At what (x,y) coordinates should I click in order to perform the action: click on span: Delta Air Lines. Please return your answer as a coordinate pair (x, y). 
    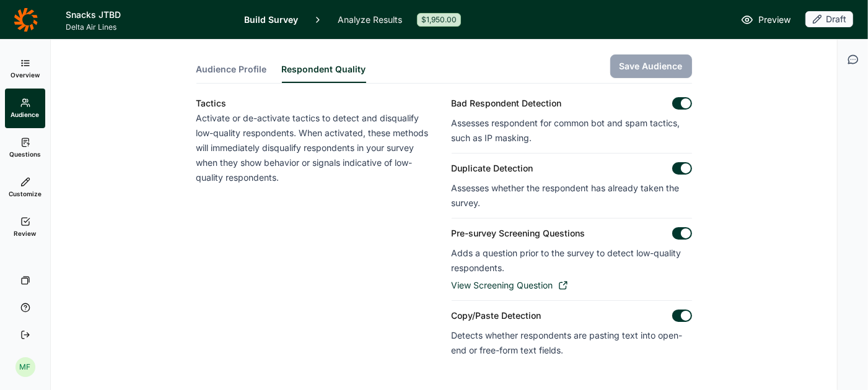
    Looking at the image, I should click on (147, 27).